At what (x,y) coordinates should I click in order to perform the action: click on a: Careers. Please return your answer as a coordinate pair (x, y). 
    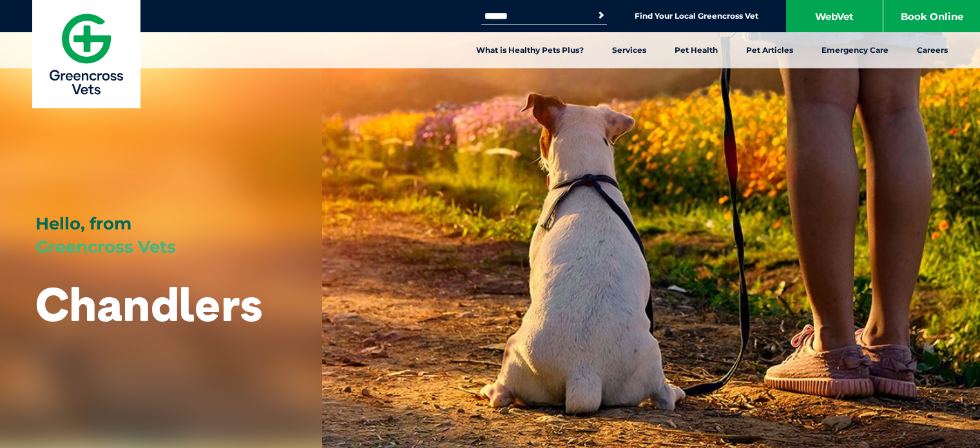
    Looking at the image, I should click on (932, 50).